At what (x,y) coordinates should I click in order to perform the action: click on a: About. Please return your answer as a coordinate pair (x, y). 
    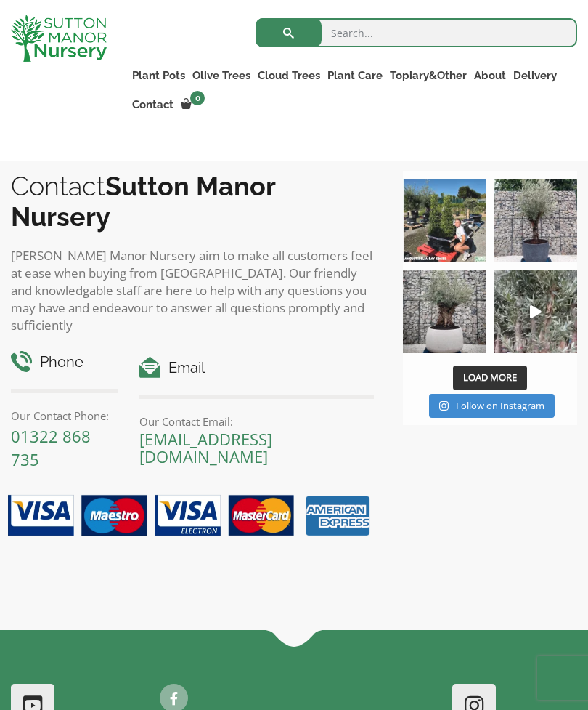
    Looking at the image, I should click on (490, 75).